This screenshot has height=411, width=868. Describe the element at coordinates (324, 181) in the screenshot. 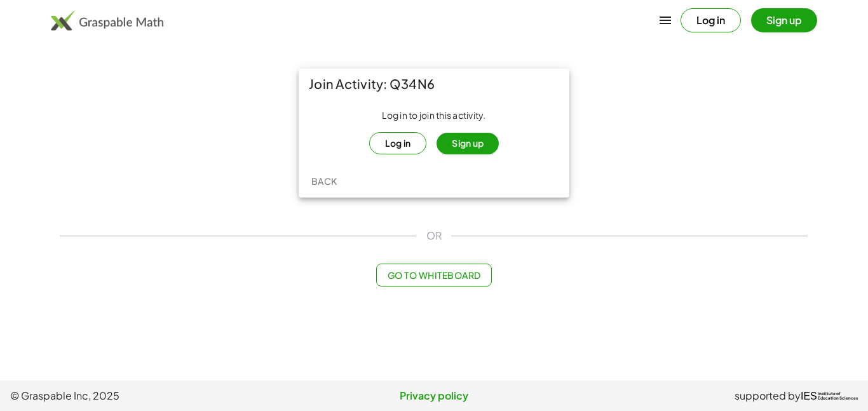

I see `span: Back` at that location.